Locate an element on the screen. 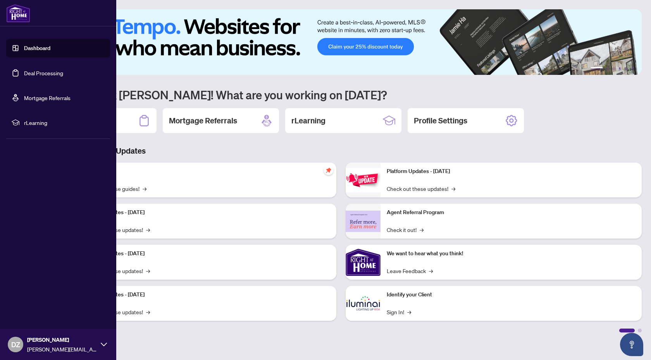 The image size is (651, 360). a: Deal Processing is located at coordinates (43, 73).